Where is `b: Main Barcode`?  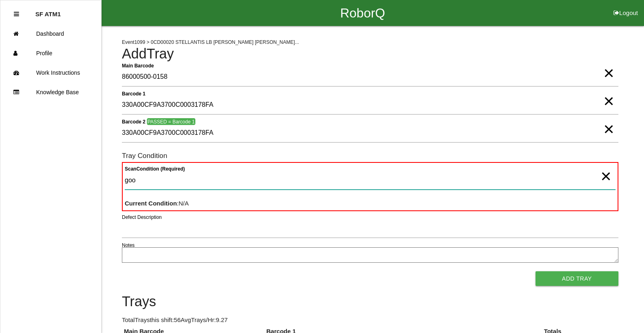 b: Main Barcode is located at coordinates (138, 65).